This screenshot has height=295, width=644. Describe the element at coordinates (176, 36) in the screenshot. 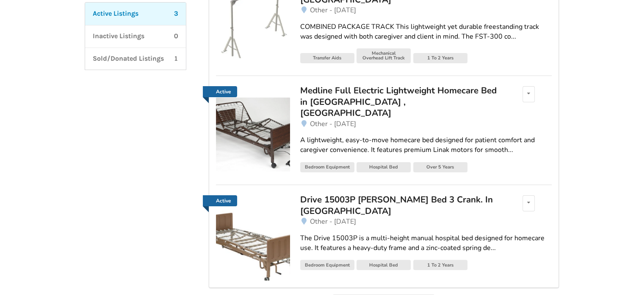

I see `p: 0` at that location.